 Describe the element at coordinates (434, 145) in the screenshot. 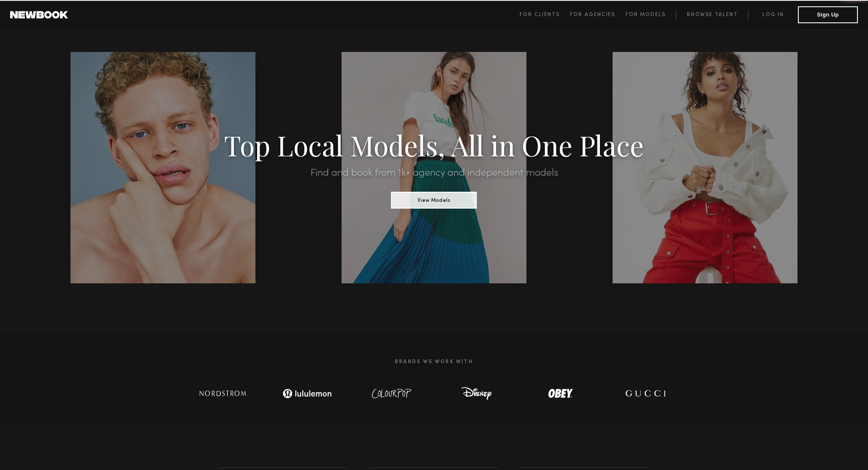

I see `h1: Top Local Models, All in One Place` at that location.